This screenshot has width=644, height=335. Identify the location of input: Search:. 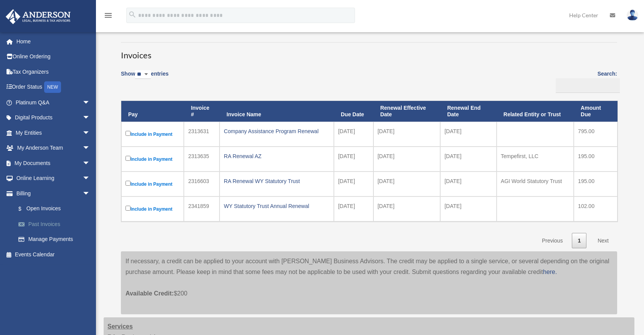
(587, 86).